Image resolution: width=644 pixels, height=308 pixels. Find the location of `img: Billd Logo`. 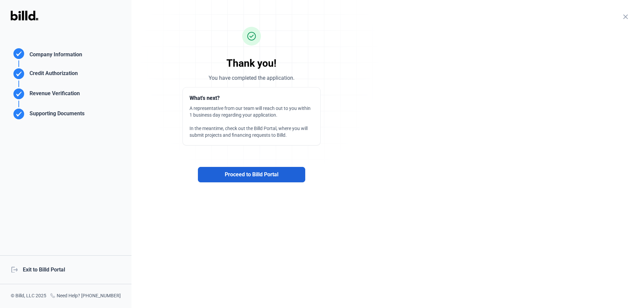

img: Billd Logo is located at coordinates (25, 15).